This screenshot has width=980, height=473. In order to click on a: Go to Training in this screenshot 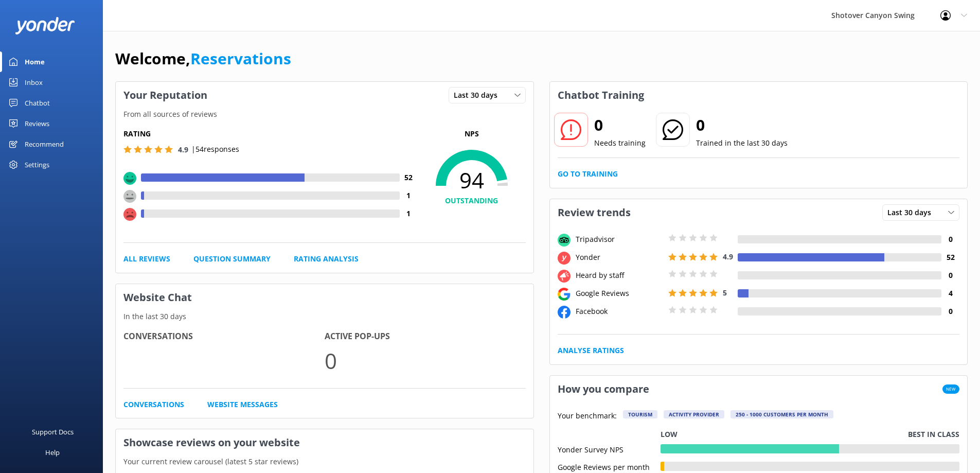, I will do `click(588, 174)`.